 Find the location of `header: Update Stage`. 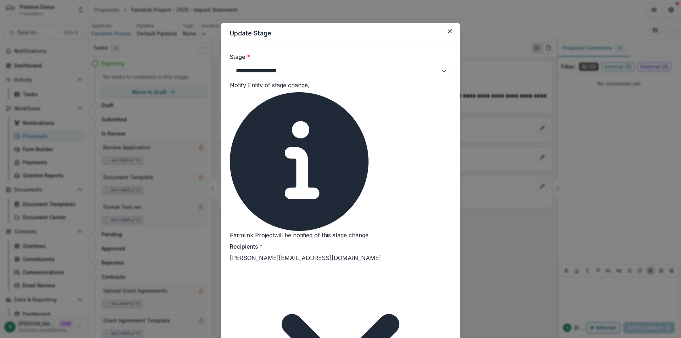

header: Update Stage is located at coordinates (341, 33).